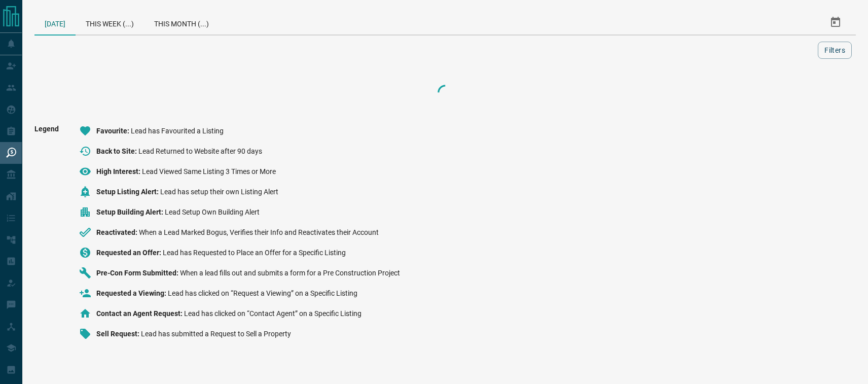 Image resolution: width=868 pixels, height=384 pixels. I want to click on span: Favourite, so click(113, 131).